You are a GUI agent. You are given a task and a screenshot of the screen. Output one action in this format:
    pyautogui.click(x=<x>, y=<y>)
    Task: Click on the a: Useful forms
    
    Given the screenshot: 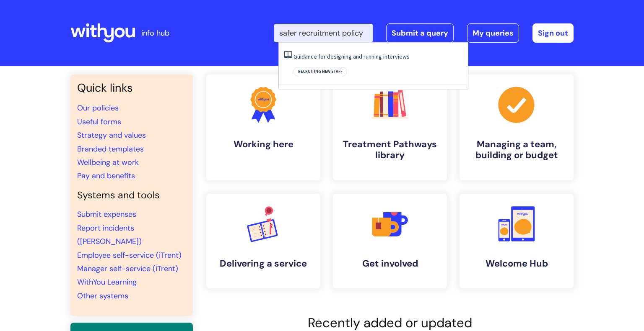 What is the action you would take?
    pyautogui.click(x=99, y=122)
    